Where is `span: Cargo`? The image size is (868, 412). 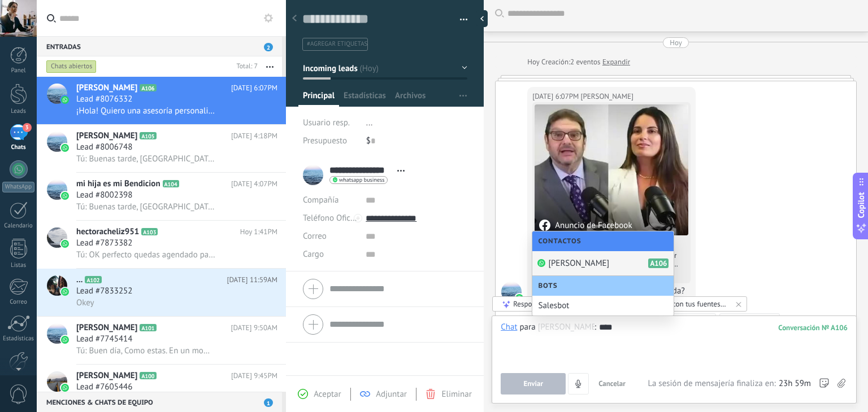 span: Cargo is located at coordinates (313, 254).